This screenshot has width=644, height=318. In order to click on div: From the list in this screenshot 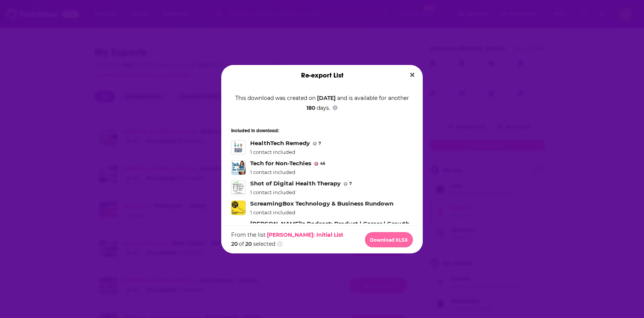, I will do `click(287, 236)`.